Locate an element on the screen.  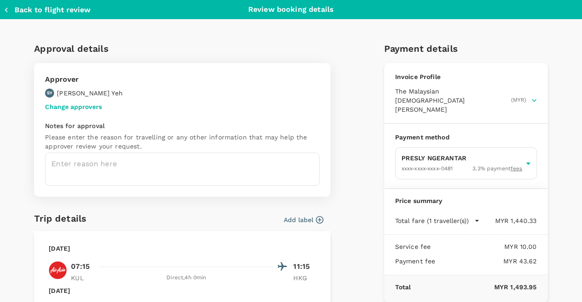
div: Direct , 4h 0min is located at coordinates (186, 278).